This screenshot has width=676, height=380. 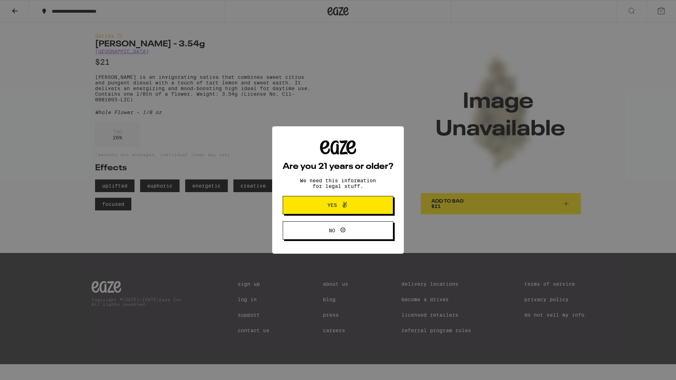 I want to click on span: No, so click(x=332, y=231).